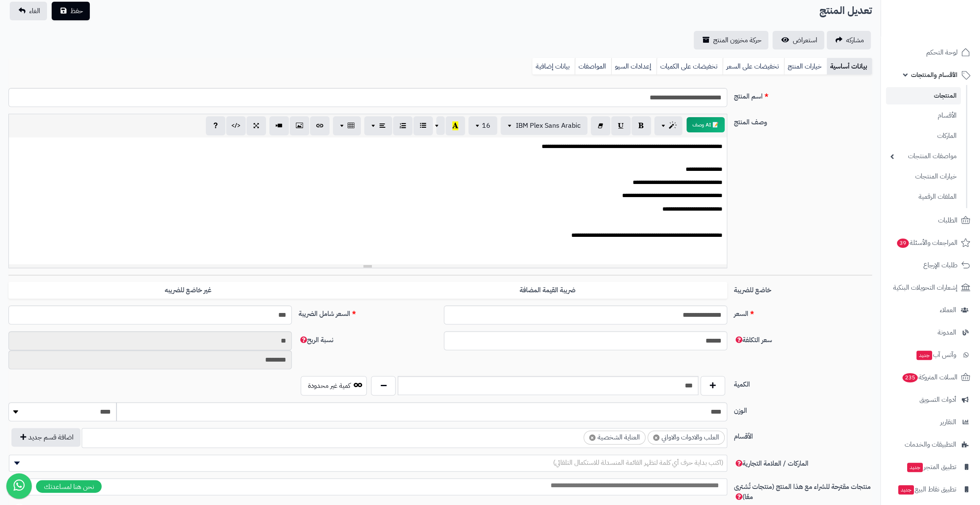  I want to click on a: المواصفات, so click(592, 67).